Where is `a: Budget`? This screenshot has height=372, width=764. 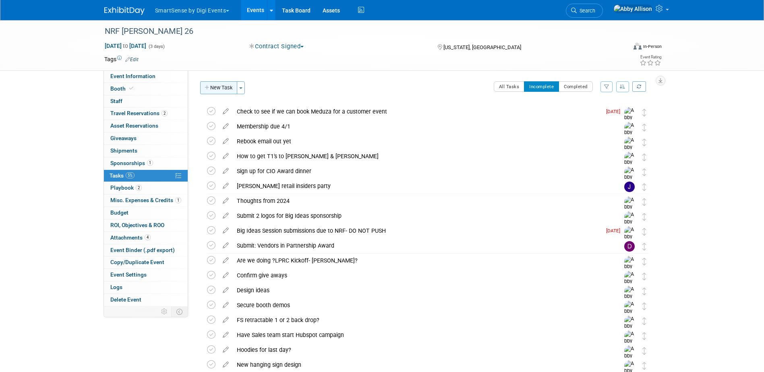
a: Budget is located at coordinates (146, 213).